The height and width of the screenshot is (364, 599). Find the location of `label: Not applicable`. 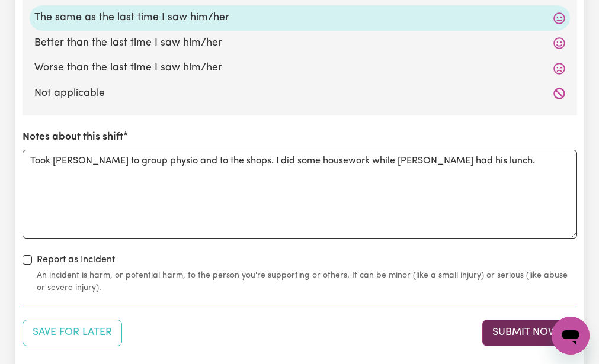

label: Not applicable is located at coordinates (300, 94).